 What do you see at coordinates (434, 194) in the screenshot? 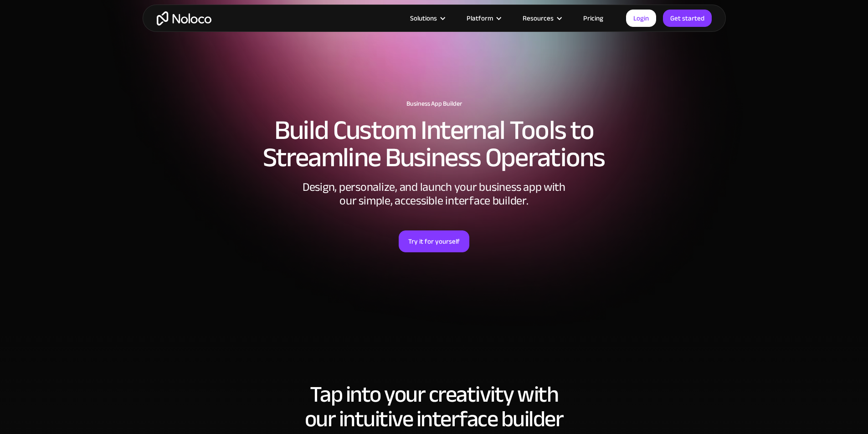
I see `div: Design, personalize, and launch your business app with our simple, accessible interface builder.` at bounding box center [434, 194].